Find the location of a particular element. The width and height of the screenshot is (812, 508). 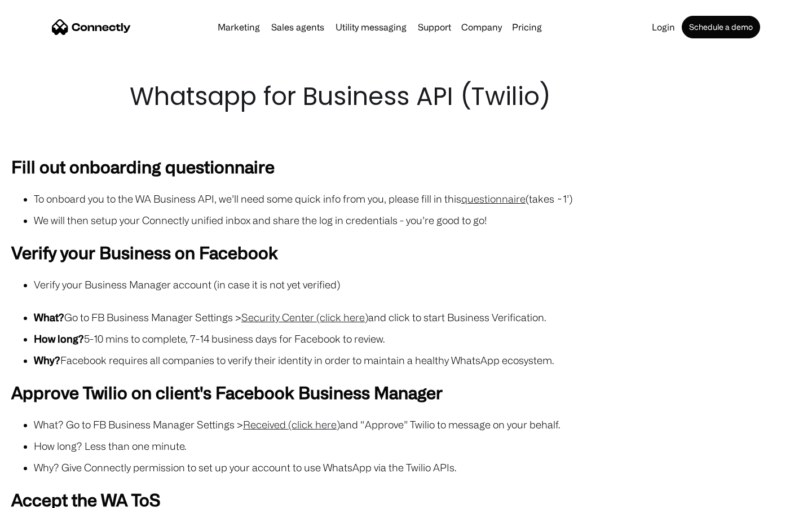

a: Marketing is located at coordinates (238, 27).